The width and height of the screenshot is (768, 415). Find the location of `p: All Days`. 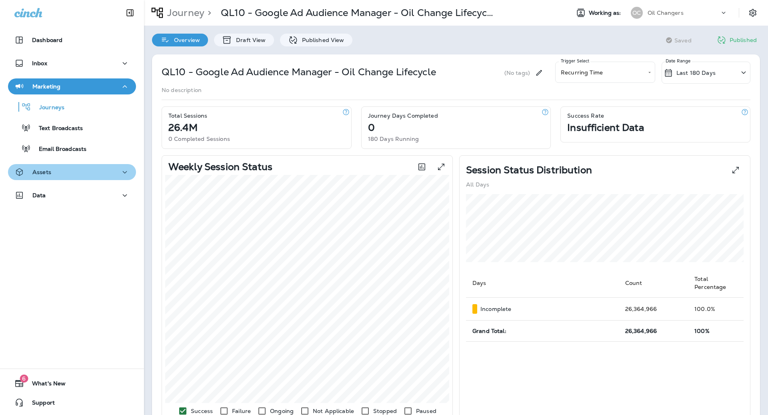

p: All Days is located at coordinates (477, 184).